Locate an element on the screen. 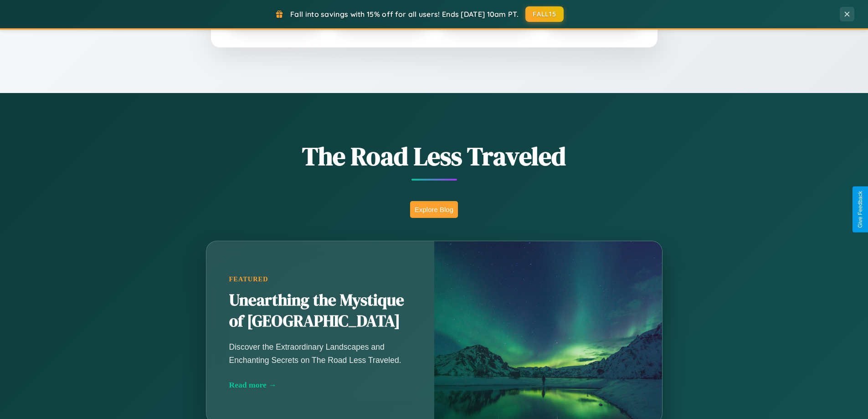 The height and width of the screenshot is (419, 868). button: Explore Blog is located at coordinates (434, 210).